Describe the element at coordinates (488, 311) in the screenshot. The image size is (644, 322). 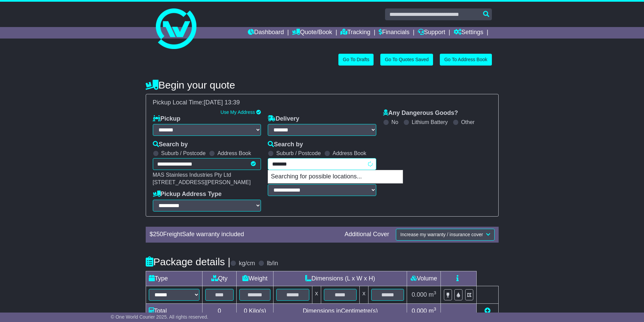
I see `a: Add new item` at that location.